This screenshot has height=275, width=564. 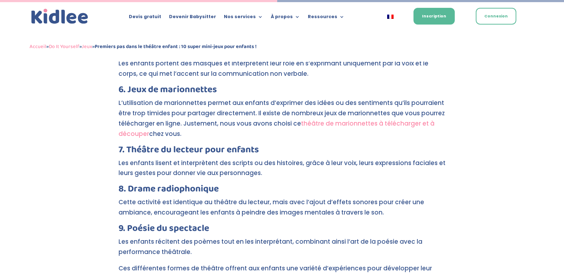 I want to click on a: Nos services, so click(x=244, y=18).